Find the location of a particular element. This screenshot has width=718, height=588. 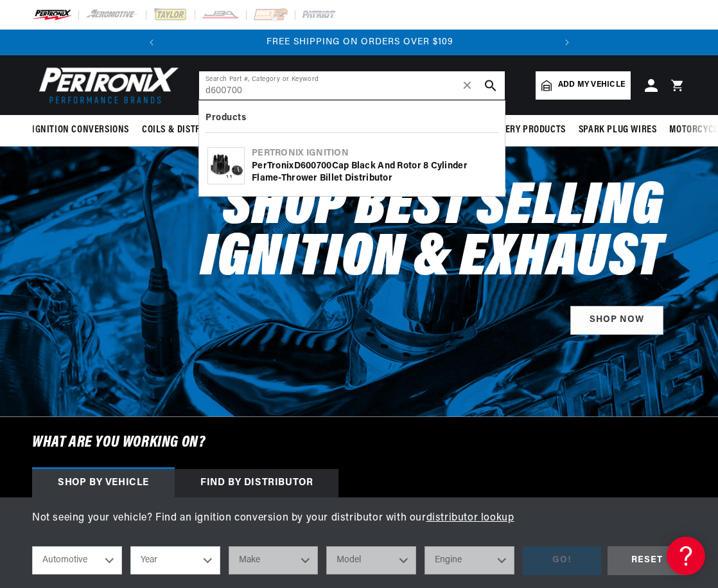

div: Announcement is located at coordinates (360, 42).